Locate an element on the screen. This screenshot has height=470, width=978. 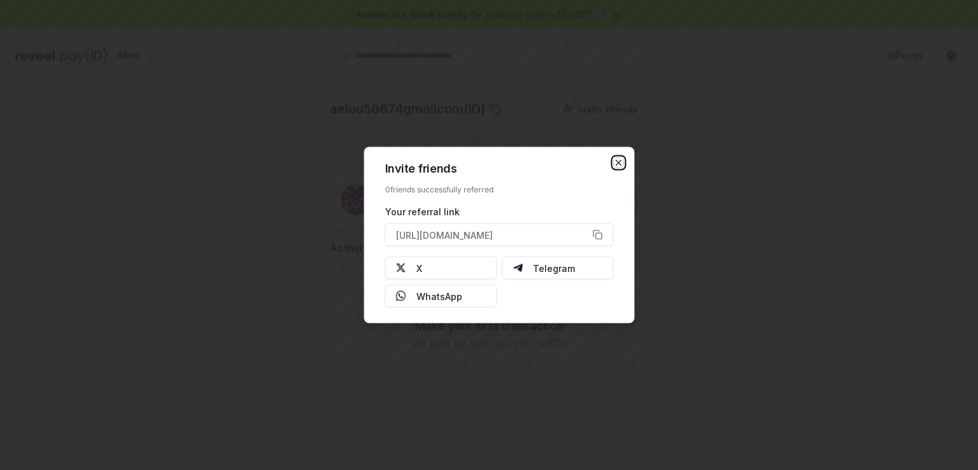
h2: Invite friends is located at coordinates (499, 169).